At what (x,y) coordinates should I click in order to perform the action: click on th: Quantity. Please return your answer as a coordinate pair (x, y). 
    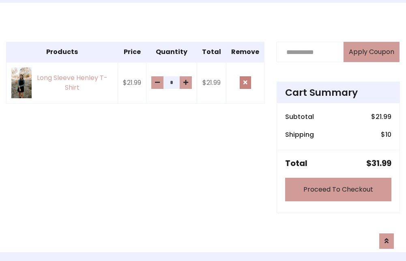
    Looking at the image, I should click on (172, 52).